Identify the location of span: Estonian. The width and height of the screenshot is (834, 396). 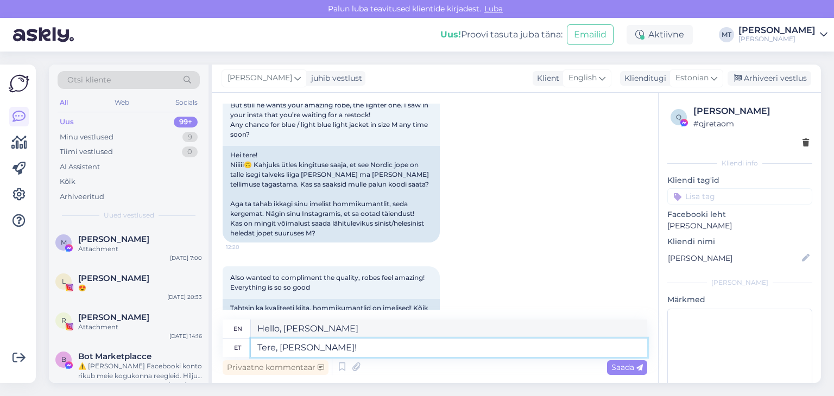
(692, 78).